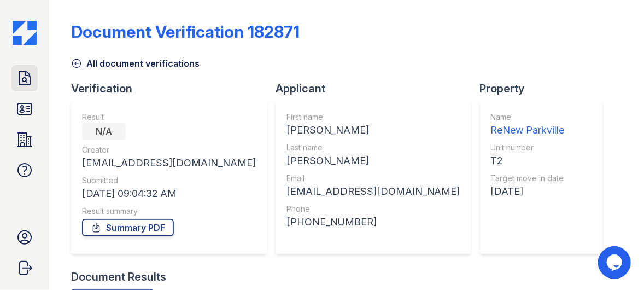 The image size is (644, 290). Describe the element at coordinates (527, 117) in the screenshot. I see `div: Name` at that location.